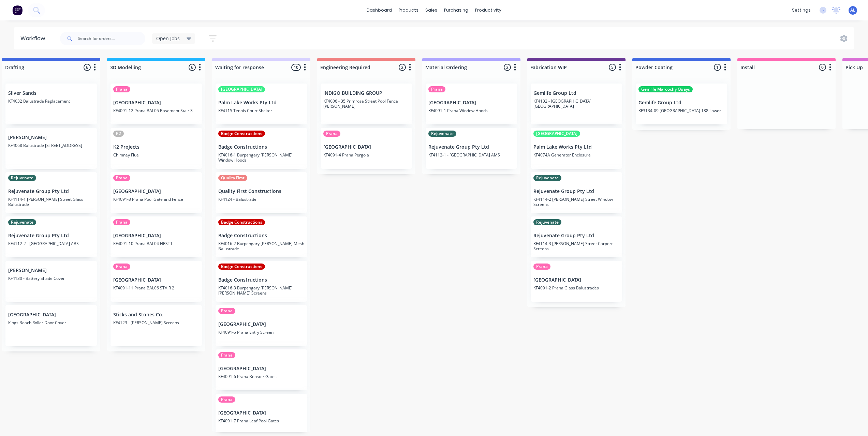  Describe the element at coordinates (471, 110) in the screenshot. I see `p: KF4091-1 Prana Window Hoods` at that location.